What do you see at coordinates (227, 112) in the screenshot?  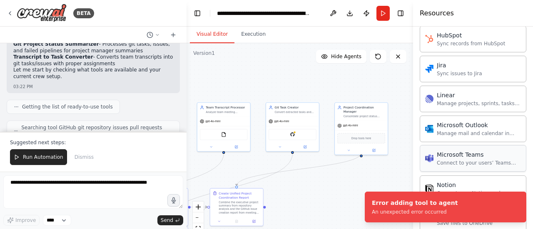 I see `div: Analyze team meeting transcripts and extract actionable tasks, issues, and assignments for {team_...` at bounding box center [227, 112].